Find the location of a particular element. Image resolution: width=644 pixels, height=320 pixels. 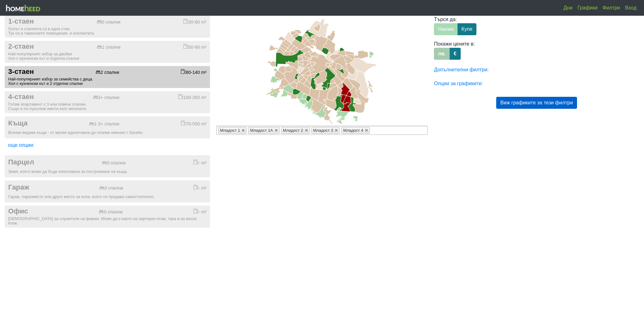

label: лв. is located at coordinates (442, 54).